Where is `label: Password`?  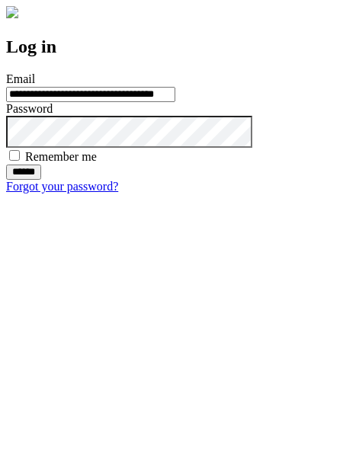
label: Password is located at coordinates (29, 108).